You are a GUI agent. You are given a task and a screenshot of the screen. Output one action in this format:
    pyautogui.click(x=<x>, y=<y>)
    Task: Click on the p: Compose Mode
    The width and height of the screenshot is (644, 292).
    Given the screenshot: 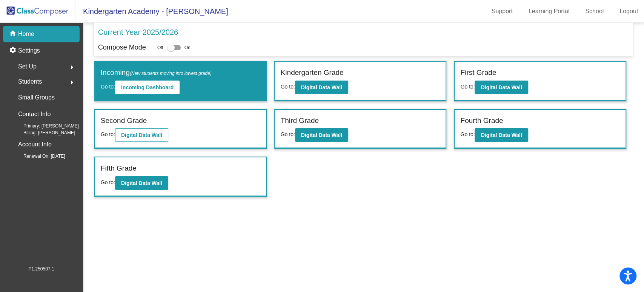 What is the action you would take?
    pyautogui.click(x=122, y=47)
    